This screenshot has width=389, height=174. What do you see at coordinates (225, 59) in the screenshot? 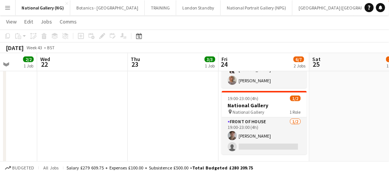
I see `span: Fri` at bounding box center [225, 59].